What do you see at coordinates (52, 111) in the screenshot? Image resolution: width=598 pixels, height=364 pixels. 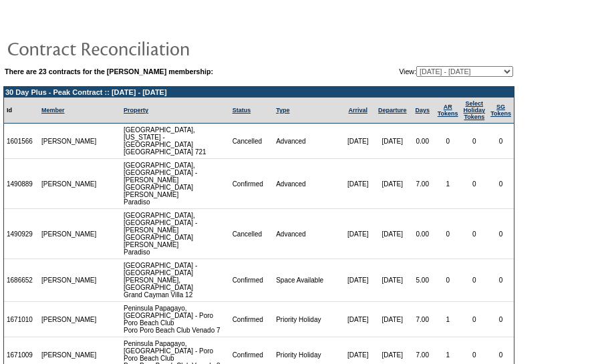 I see `a: Member` at bounding box center [52, 111].